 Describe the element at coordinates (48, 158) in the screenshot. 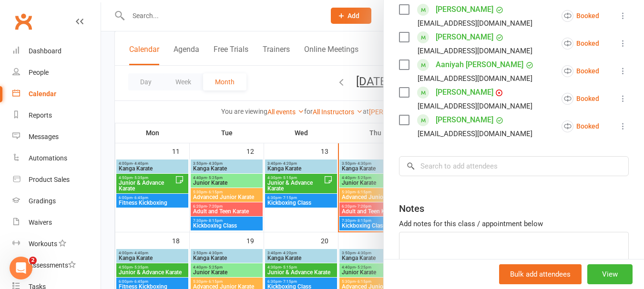

I see `div: Automations` at that location.